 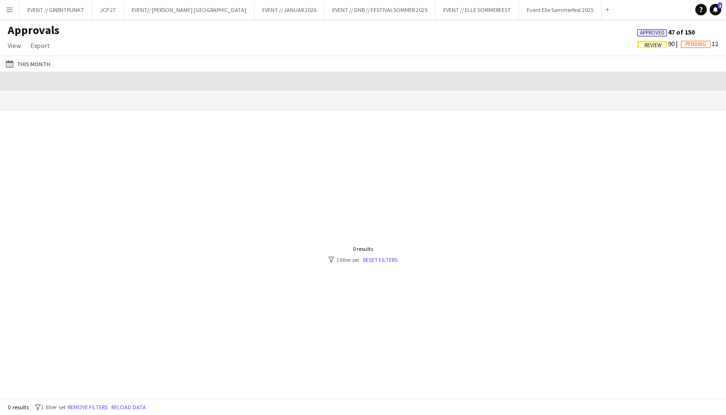 I want to click on div: 1 filter set, so click(x=363, y=260).